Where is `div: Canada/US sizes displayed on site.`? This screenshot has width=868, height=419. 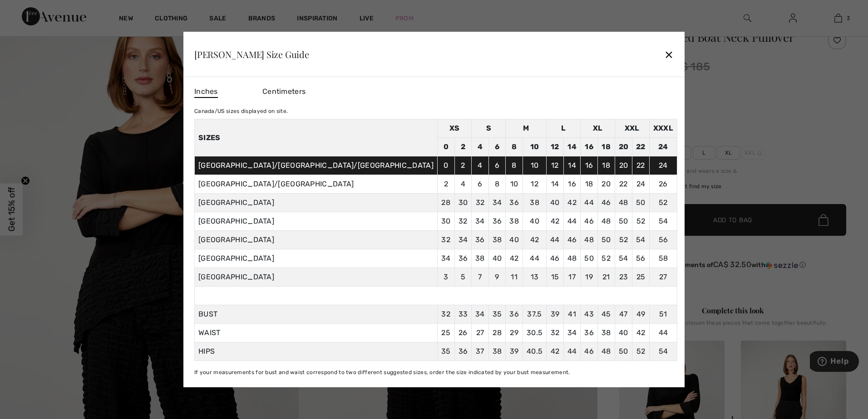
div: Canada/US sizes displayed on site. is located at coordinates (436, 111).